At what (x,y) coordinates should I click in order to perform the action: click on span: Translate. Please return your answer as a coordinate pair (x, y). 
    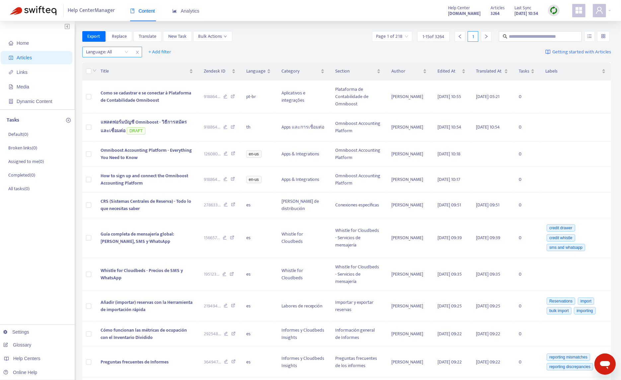
    Looking at the image, I should click on (147, 36).